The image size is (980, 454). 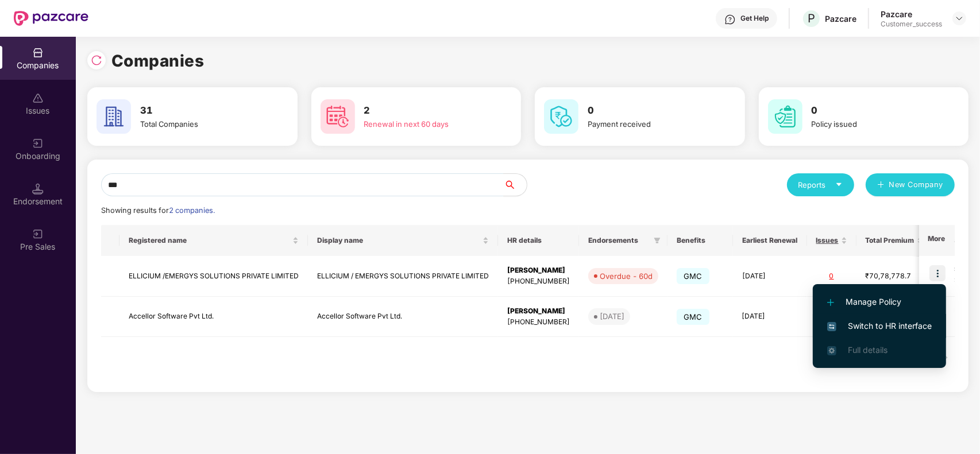 What do you see at coordinates (832, 327) in the screenshot?
I see `img: svg+xml;base64,PHN2ZyB4bWxucz0iaHR0cDovL3d3dy53My5vcmcvMjAwMC9zdmciIHdpZHRoPSIxNiIgaGVpZ2h0PSIxNi...` at bounding box center [832, 327].